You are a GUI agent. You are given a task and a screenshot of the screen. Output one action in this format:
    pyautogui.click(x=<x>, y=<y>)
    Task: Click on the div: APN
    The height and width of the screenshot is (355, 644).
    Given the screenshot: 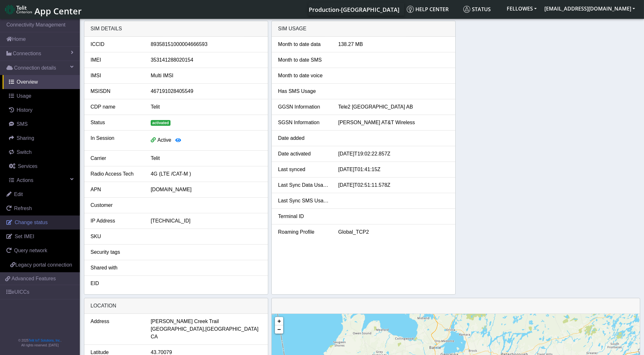 What is the action you would take?
    pyautogui.click(x=116, y=190)
    